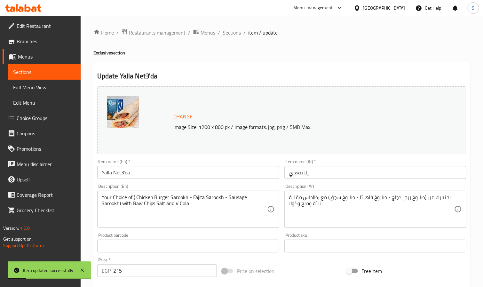  Describe the element at coordinates (42, 179) in the screenshot. I see `a: Upsell` at that location.